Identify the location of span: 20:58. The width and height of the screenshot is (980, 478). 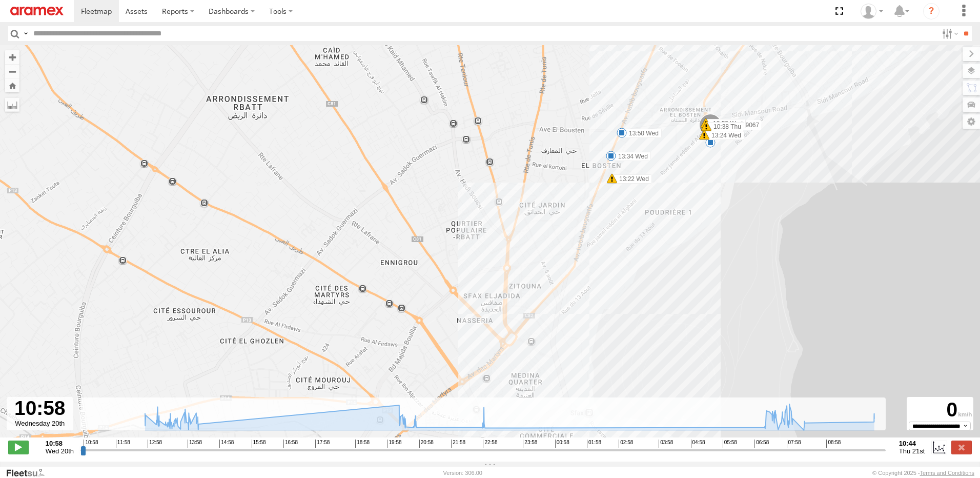
(426, 444).